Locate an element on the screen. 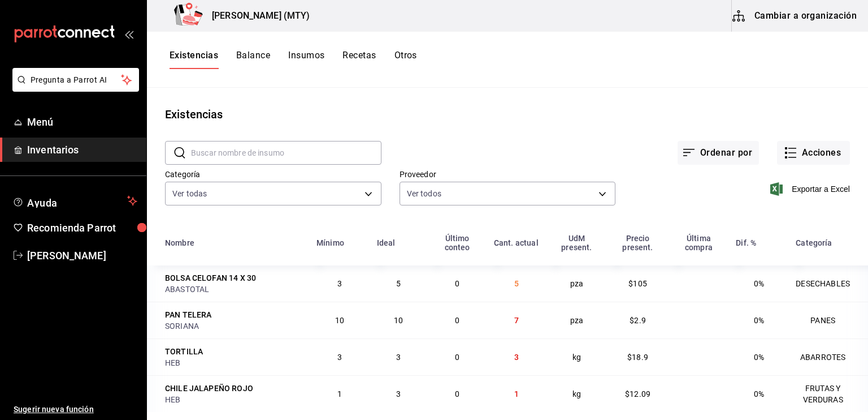 Image resolution: width=868 pixels, height=420 pixels. button: Acciones is located at coordinates (813, 153).